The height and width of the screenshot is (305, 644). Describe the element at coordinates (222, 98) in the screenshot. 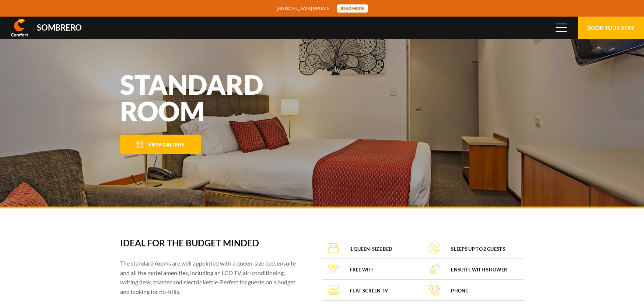

I see `h1: Standard Room` at that location.